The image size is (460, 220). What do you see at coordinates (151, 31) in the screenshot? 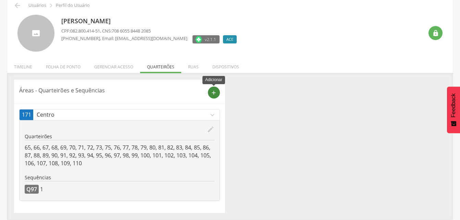
I see `p: CPF: , CNS:` at bounding box center [151, 31].